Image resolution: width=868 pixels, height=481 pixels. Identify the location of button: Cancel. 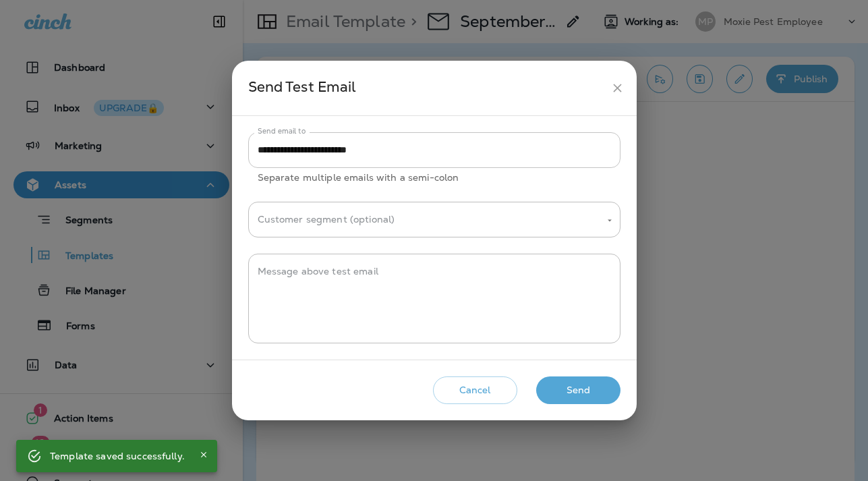
(475, 390).